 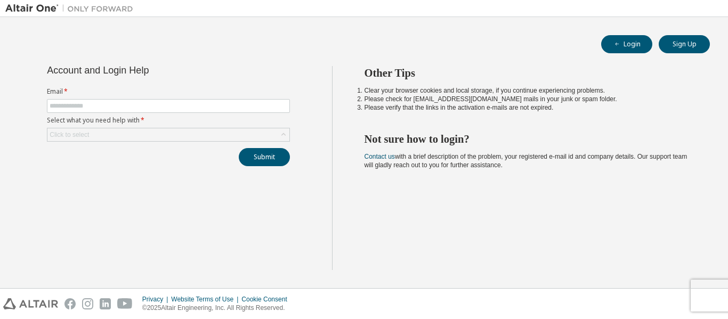 What do you see at coordinates (527, 73) in the screenshot?
I see `h2: Other Tips` at bounding box center [527, 73].